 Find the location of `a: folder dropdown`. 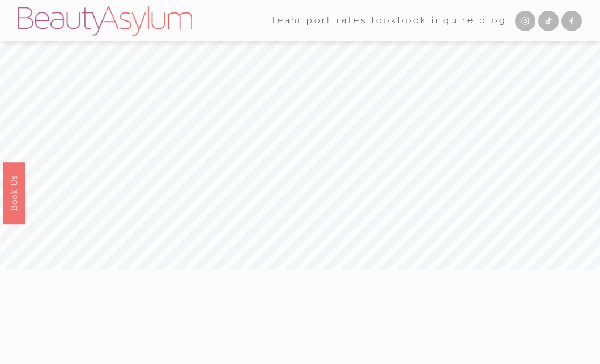

a: folder dropdown is located at coordinates (287, 20).